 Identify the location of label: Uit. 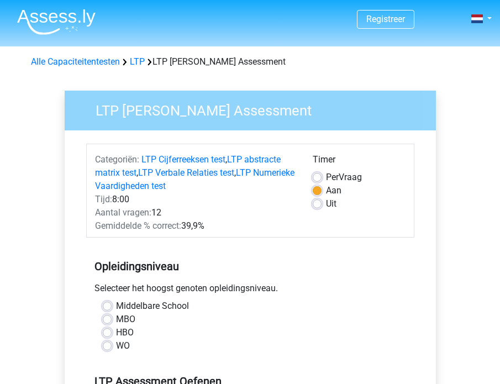
(331, 204).